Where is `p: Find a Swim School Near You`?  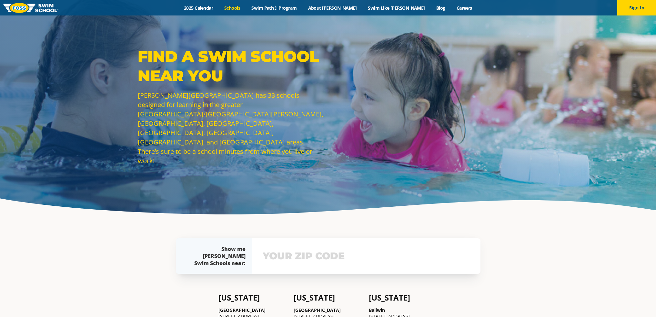 p: Find a Swim School Near You is located at coordinates (231, 66).